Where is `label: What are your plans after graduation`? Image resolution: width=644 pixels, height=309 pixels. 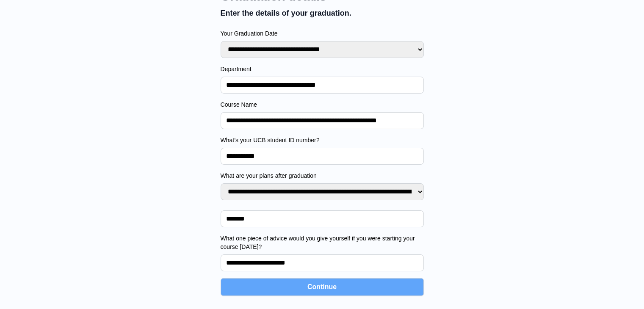
label: What are your plans after graduation is located at coordinates (322, 176).